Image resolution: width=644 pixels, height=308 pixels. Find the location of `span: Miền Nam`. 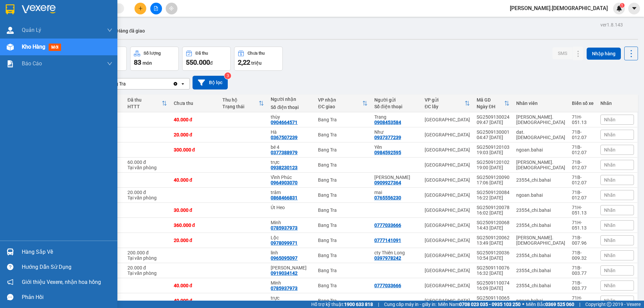

span: Miền Nam is located at coordinates (479, 304).